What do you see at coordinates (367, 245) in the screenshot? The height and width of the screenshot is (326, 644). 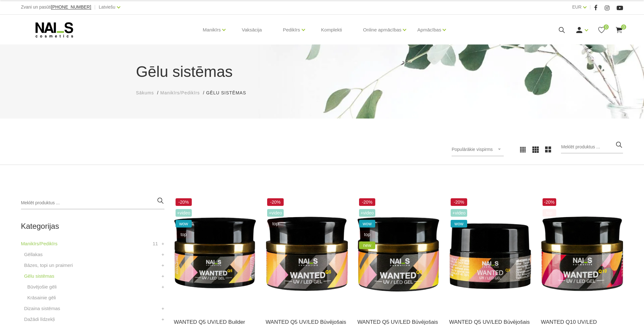 I see `span: new` at bounding box center [367, 245].